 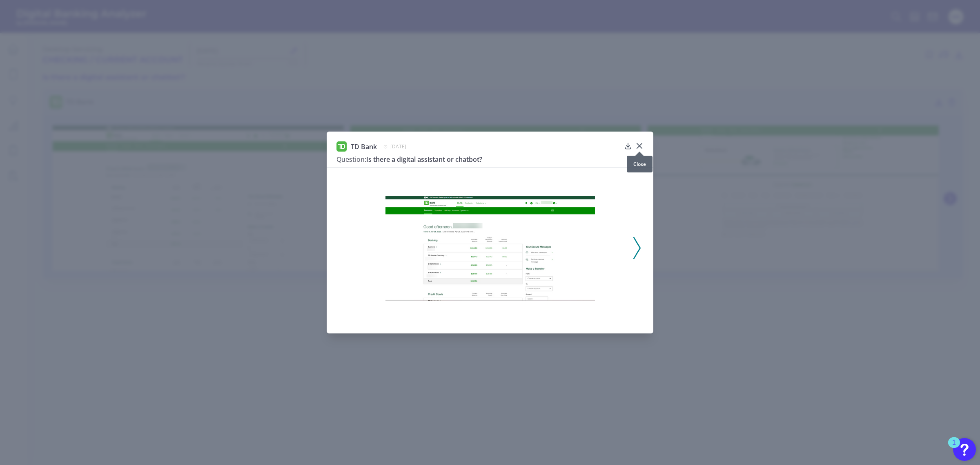 I want to click on div: Close, so click(x=640, y=164).